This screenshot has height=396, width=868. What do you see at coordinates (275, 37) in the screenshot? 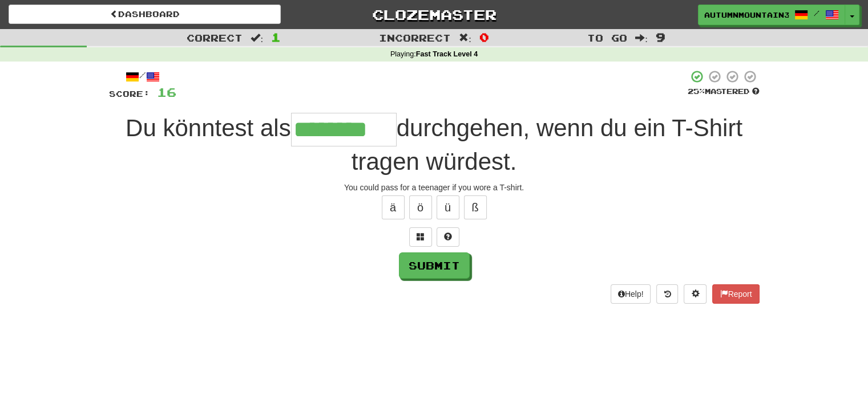
I see `span: 1` at bounding box center [275, 37].